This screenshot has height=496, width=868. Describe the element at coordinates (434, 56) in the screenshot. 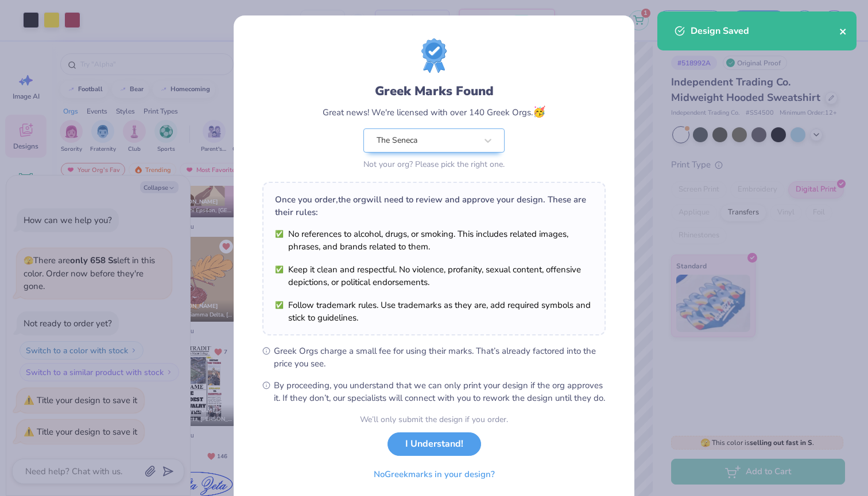

I see `img: License badge` at that location.